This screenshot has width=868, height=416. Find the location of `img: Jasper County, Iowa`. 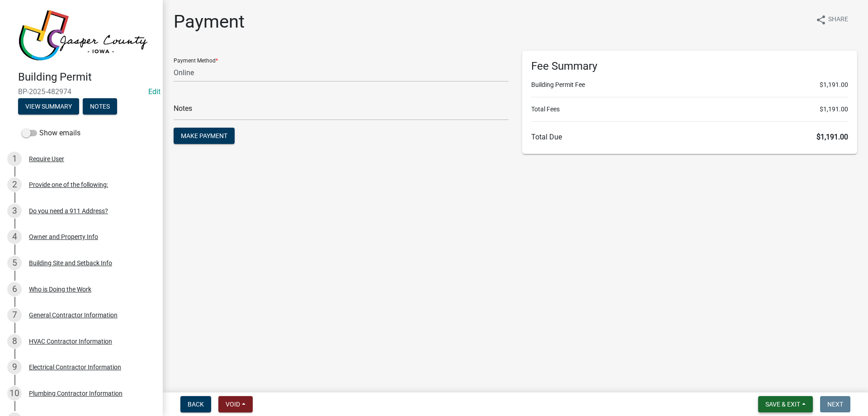

img: Jasper County, Iowa is located at coordinates (83, 35).